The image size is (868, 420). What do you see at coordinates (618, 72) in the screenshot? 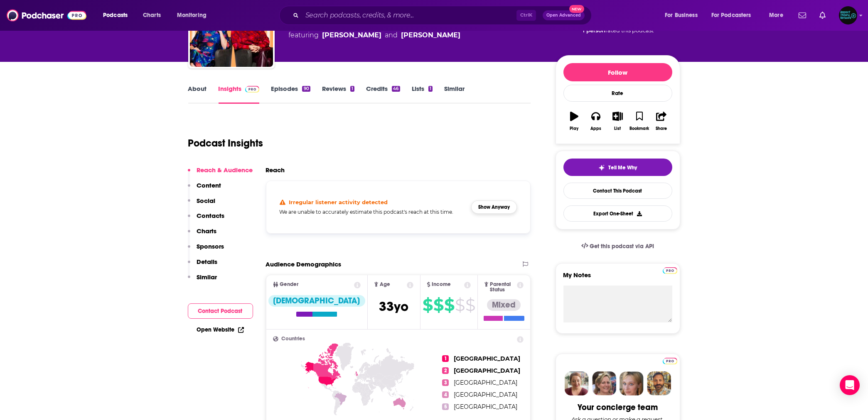
I see `button: Follow` at bounding box center [618, 72].